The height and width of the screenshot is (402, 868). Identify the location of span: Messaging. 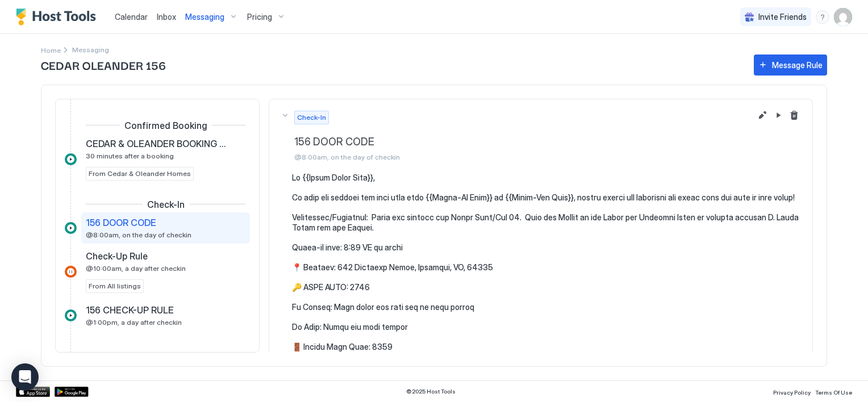
(204, 17).